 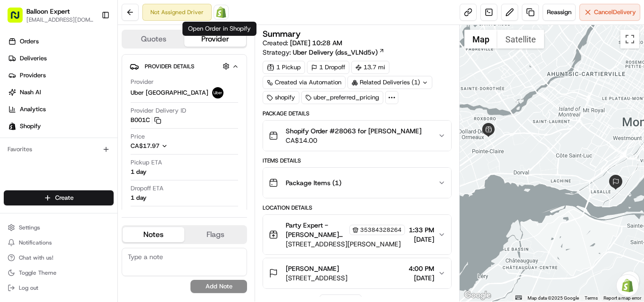 What do you see at coordinates (59, 273) in the screenshot?
I see `button: Toggle Theme` at bounding box center [59, 273].